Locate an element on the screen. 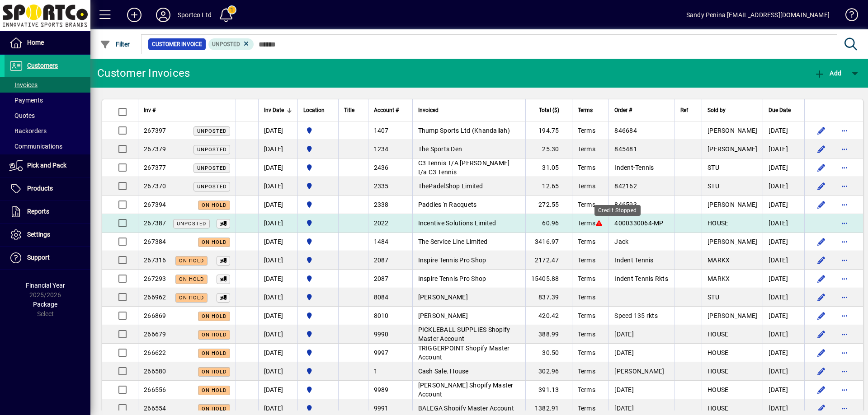 This screenshot has height=415, width=868. span: Package is located at coordinates (45, 304).